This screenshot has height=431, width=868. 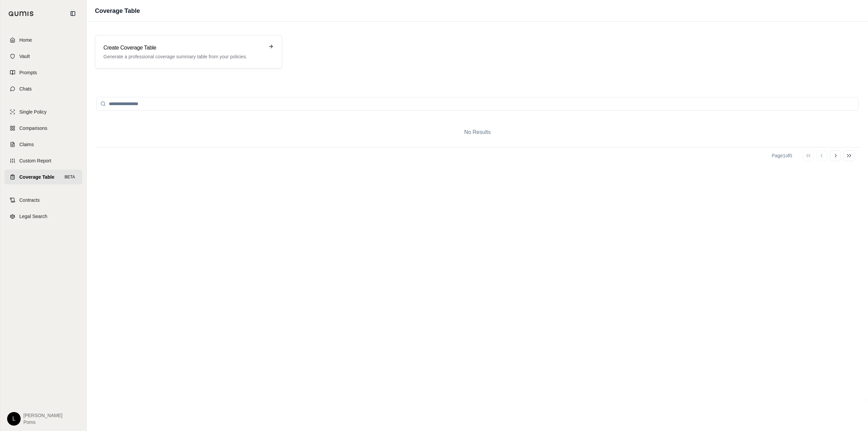 I want to click on div: No Results, so click(x=477, y=132).